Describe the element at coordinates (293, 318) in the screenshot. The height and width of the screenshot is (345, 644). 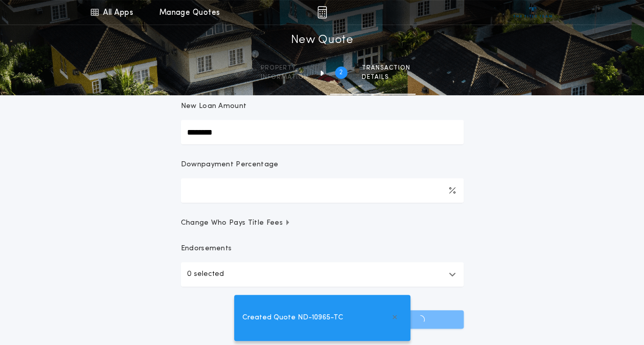
I see `span: Created Quote ND-10965-TC` at that location.